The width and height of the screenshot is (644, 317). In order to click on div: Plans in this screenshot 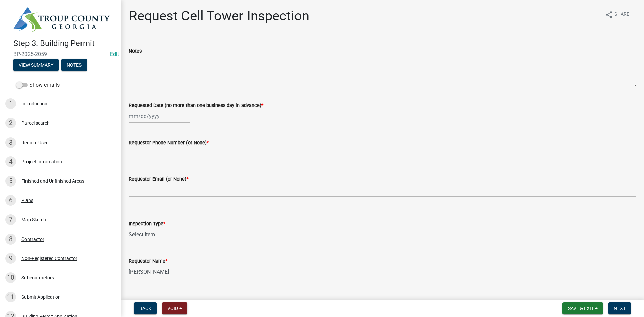, I will do `click(27, 200)`.